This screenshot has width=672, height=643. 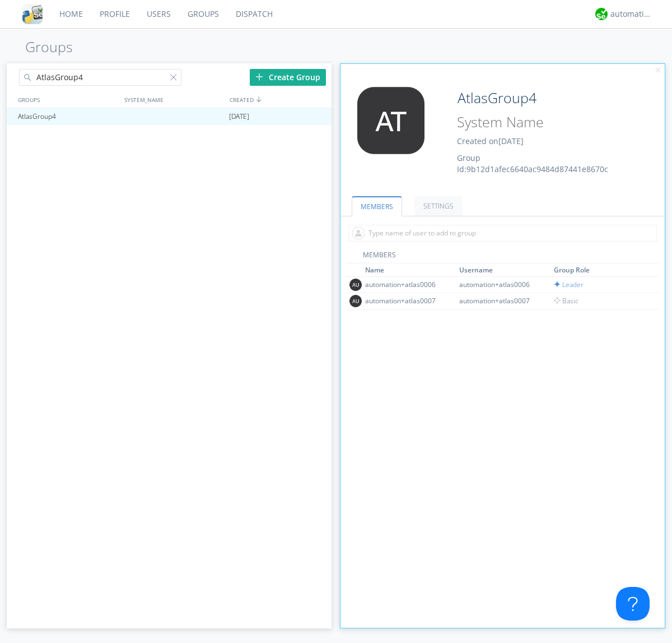 I want to click on div: SYSTEM_NAME, so click(x=174, y=99).